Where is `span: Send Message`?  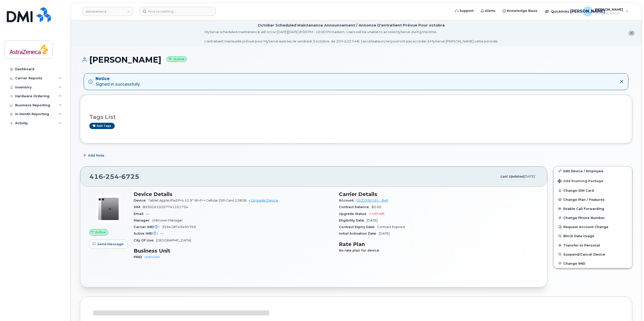
span: Send Message is located at coordinates (110, 244).